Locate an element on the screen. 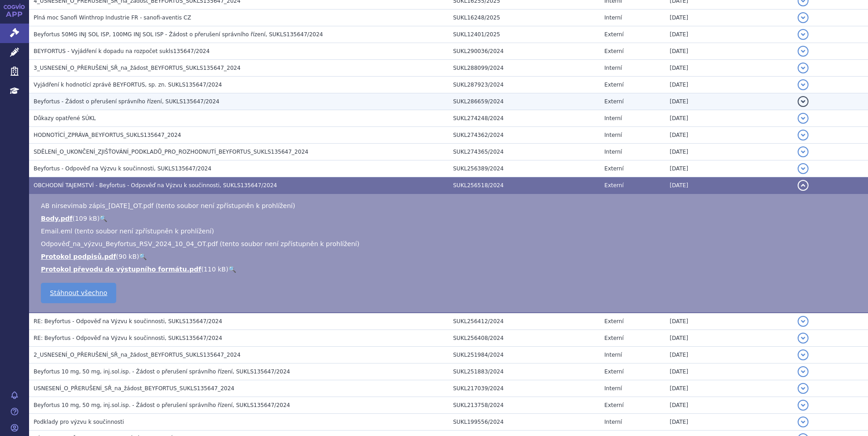 The width and height of the screenshot is (868, 436). span: 90 kB is located at coordinates (128, 256).